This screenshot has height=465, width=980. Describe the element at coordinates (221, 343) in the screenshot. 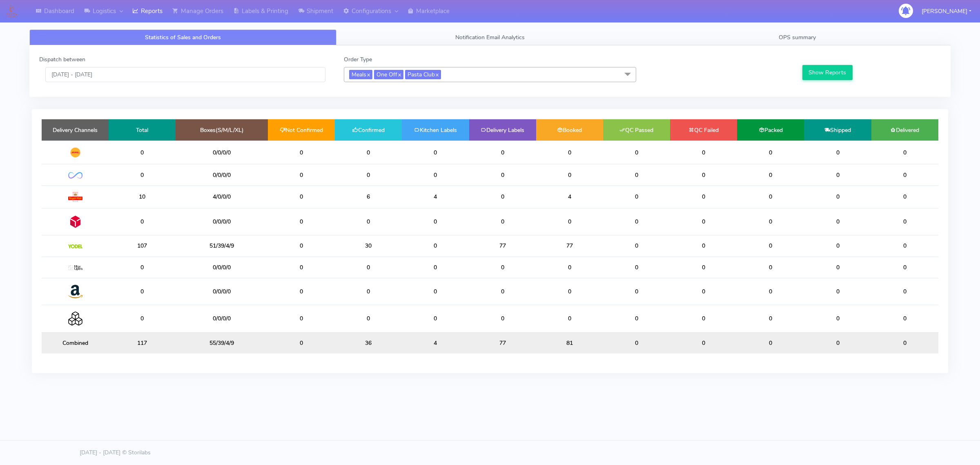

I see `td: 55/39/4/9` at that location.